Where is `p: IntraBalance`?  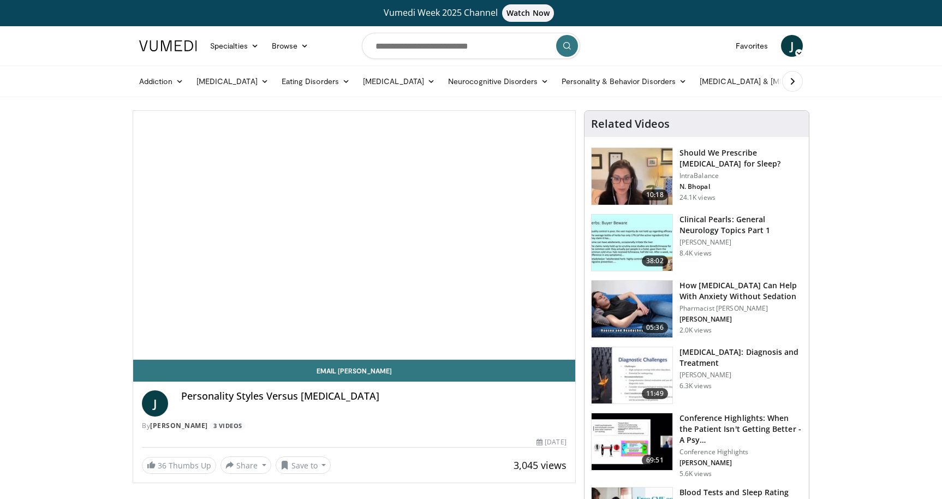 p: IntraBalance is located at coordinates (740, 176).